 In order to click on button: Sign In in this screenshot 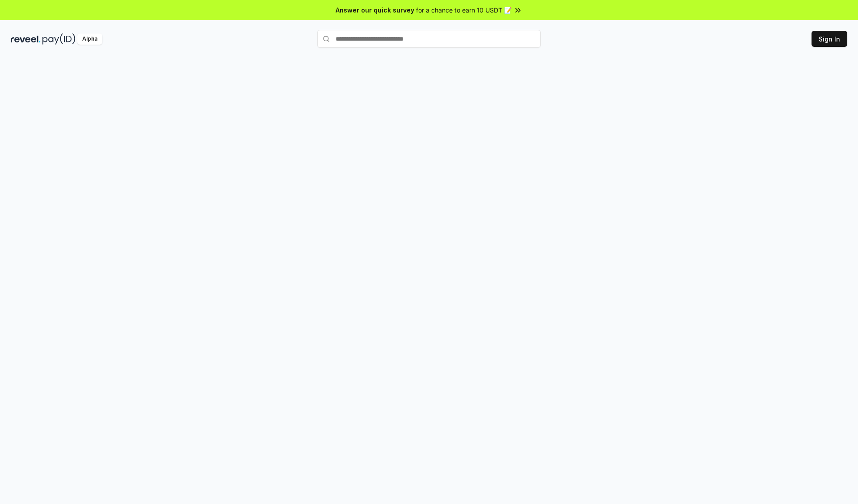, I will do `click(829, 39)`.